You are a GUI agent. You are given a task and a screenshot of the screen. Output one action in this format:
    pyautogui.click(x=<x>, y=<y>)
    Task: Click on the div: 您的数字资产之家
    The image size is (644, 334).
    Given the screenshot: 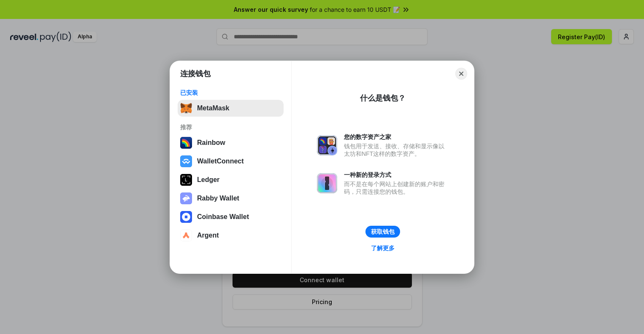 What is the action you would take?
    pyautogui.click(x=396, y=137)
    